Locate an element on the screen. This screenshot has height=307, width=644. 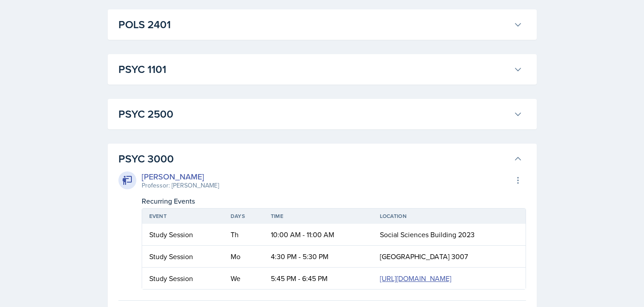
h3: PSYC 3000 is located at coordinates (314, 159).